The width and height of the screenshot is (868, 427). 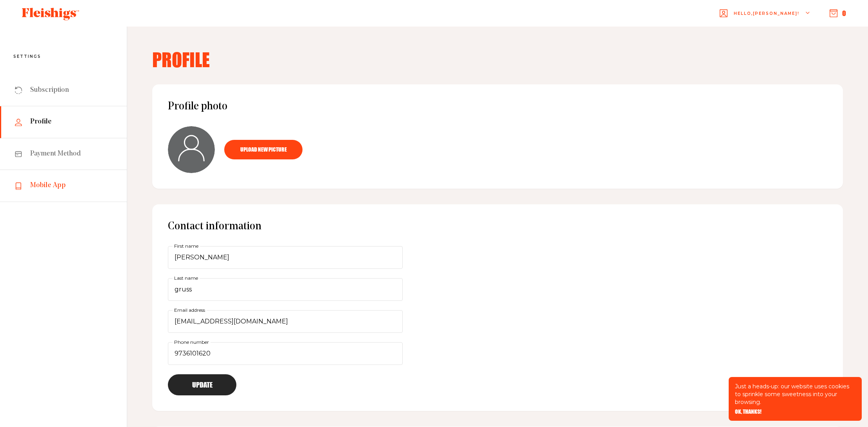 I want to click on input: Email address, so click(x=285, y=322).